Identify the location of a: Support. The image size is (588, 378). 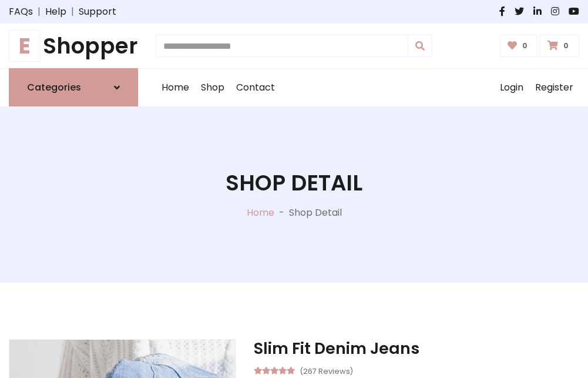
(98, 11).